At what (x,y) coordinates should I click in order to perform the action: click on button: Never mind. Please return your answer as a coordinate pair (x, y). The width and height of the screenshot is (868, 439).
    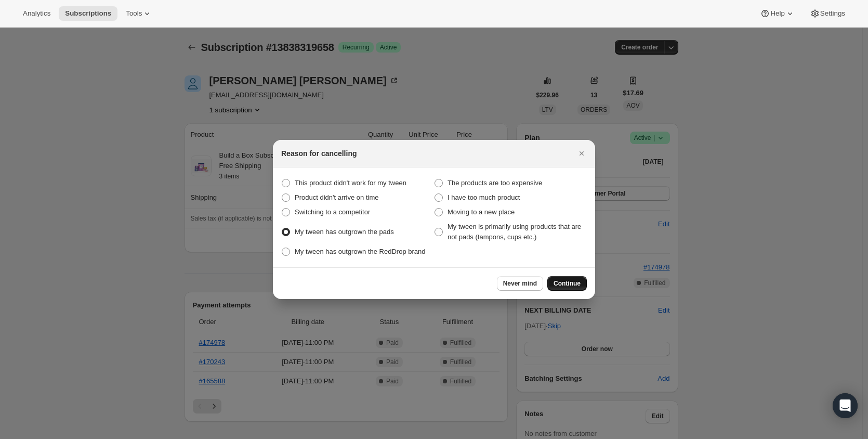
    Looking at the image, I should click on (520, 283).